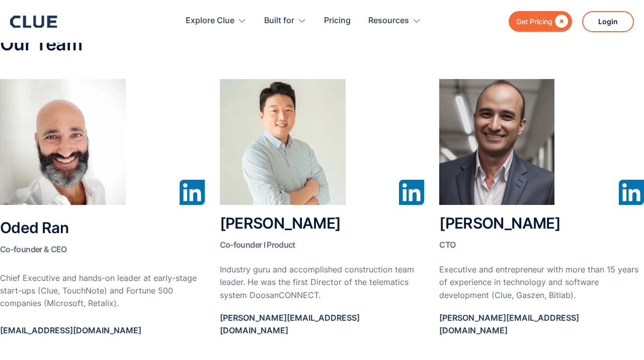 This screenshot has width=644, height=360. I want to click on a: Login, so click(608, 22).